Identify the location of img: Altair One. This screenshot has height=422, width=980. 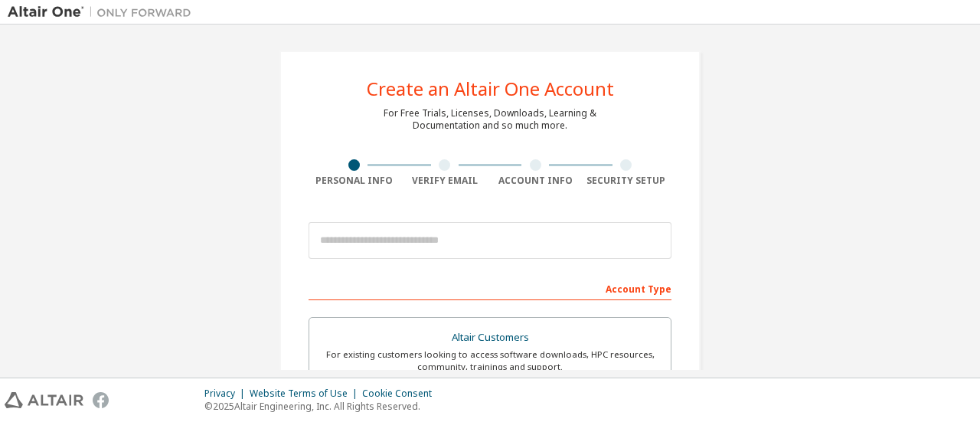
(104, 13).